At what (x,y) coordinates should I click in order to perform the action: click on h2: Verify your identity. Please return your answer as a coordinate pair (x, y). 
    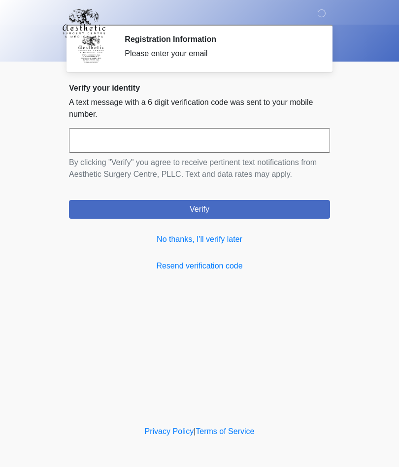
    Looking at the image, I should click on (199, 88).